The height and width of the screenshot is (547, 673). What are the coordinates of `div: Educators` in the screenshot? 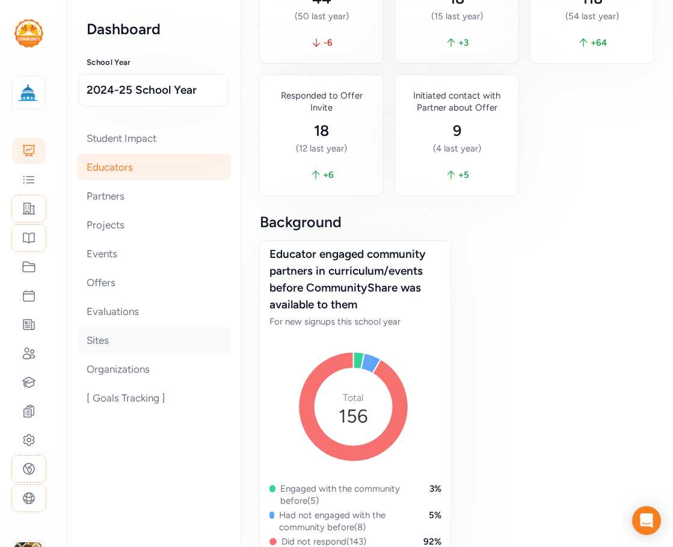 It's located at (154, 167).